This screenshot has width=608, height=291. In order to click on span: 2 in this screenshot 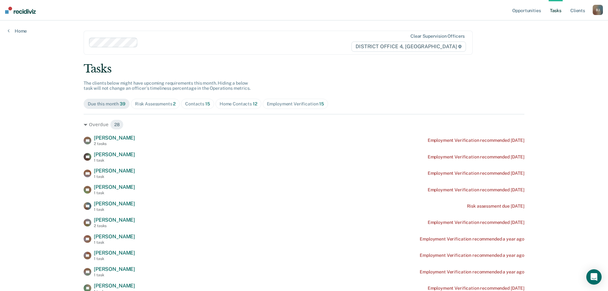, I will do `click(174, 104)`.